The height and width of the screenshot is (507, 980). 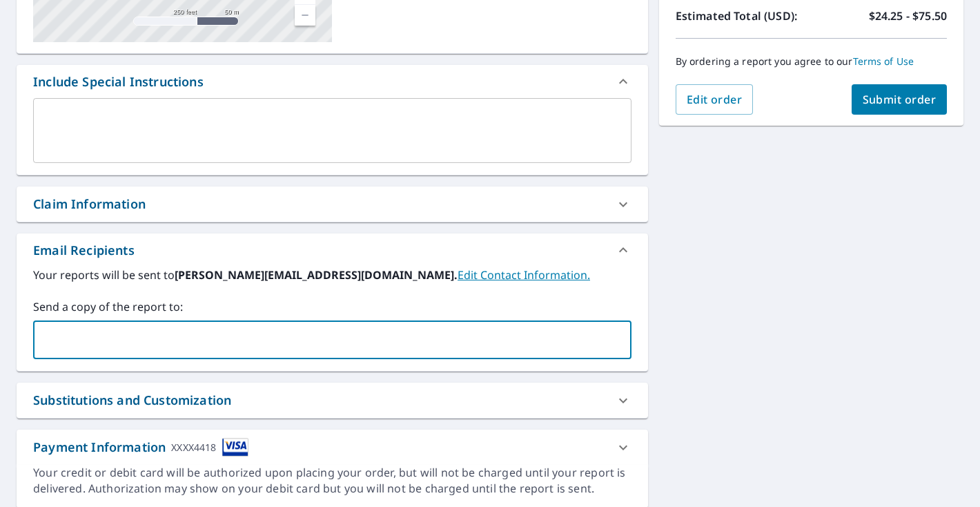 I want to click on div: Payment Information, so click(x=141, y=447).